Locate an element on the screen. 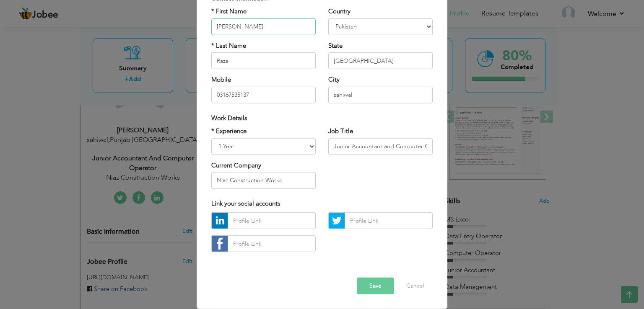  span: Work Details is located at coordinates (229, 118).